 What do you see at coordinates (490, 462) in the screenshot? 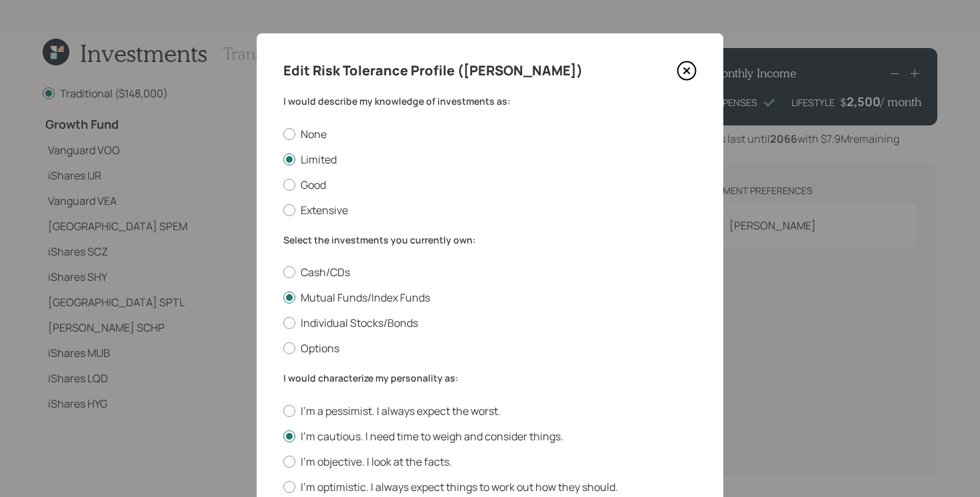
I see `label: I'm objective. I look at the facts.` at bounding box center [490, 462].